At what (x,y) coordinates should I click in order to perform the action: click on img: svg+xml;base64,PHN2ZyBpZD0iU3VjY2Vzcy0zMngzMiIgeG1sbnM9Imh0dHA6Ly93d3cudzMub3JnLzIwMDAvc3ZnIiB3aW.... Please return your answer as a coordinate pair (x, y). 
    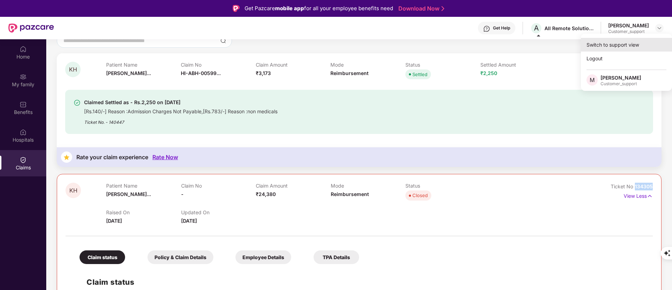
    Looking at the image, I should click on (77, 103).